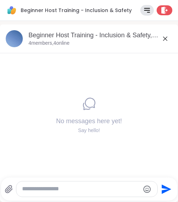 The height and width of the screenshot is (202, 178). I want to click on img: Beginner Host Training - Inclusion & Safety, Oct 15, so click(14, 39).